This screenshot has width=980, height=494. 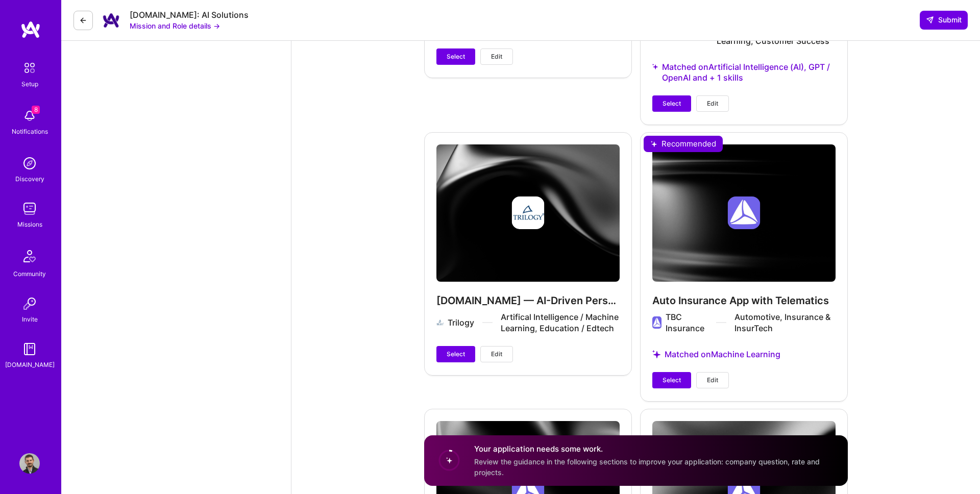 I want to click on div: Discovery, so click(x=29, y=179).